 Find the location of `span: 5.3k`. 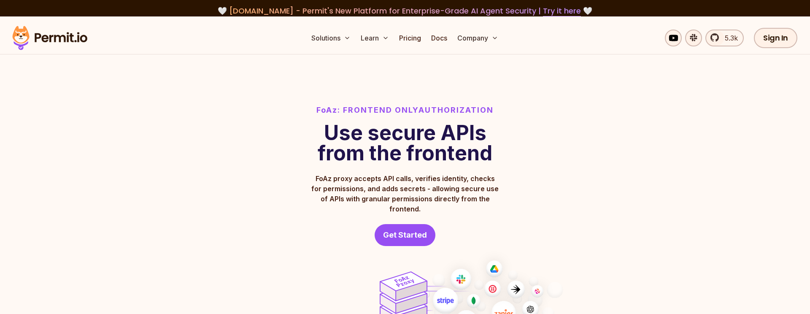

span: 5.3k is located at coordinates (729, 38).